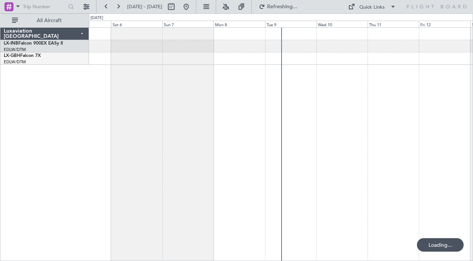 The width and height of the screenshot is (473, 261). Describe the element at coordinates (45, 21) in the screenshot. I see `button: All Aircraft` at that location.